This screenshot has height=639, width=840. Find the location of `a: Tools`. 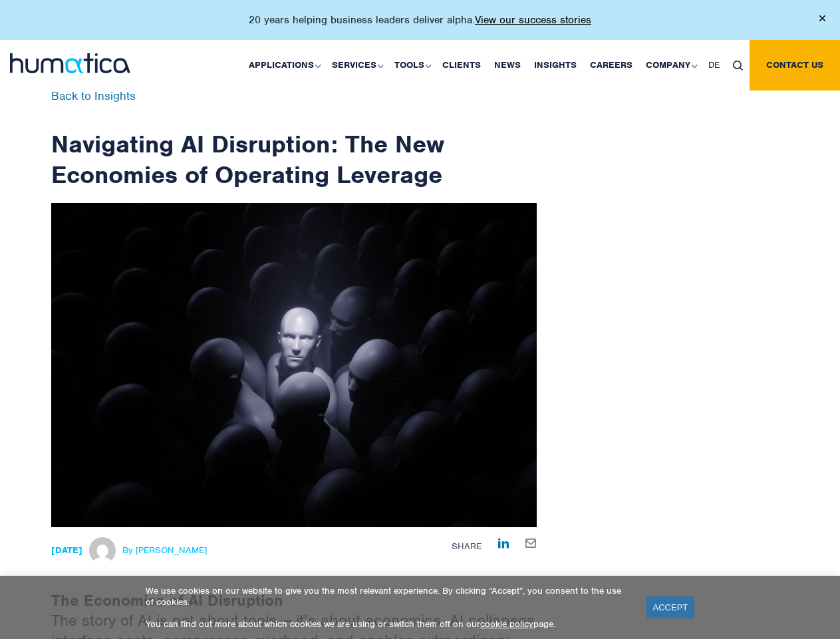

a: Tools is located at coordinates (411, 65).